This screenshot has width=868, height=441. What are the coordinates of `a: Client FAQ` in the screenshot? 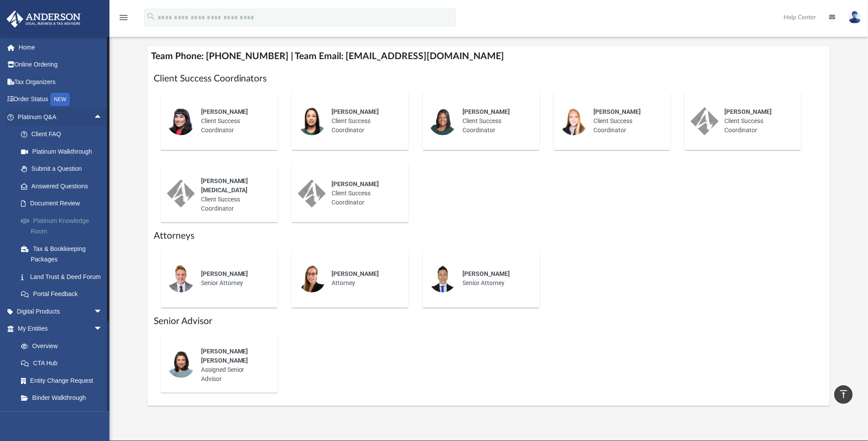 It's located at (64, 135).